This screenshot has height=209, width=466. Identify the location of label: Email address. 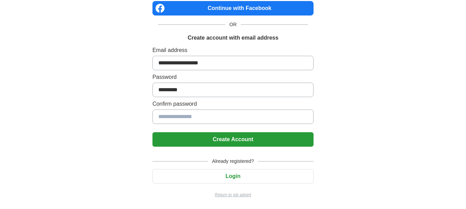
(233, 50).